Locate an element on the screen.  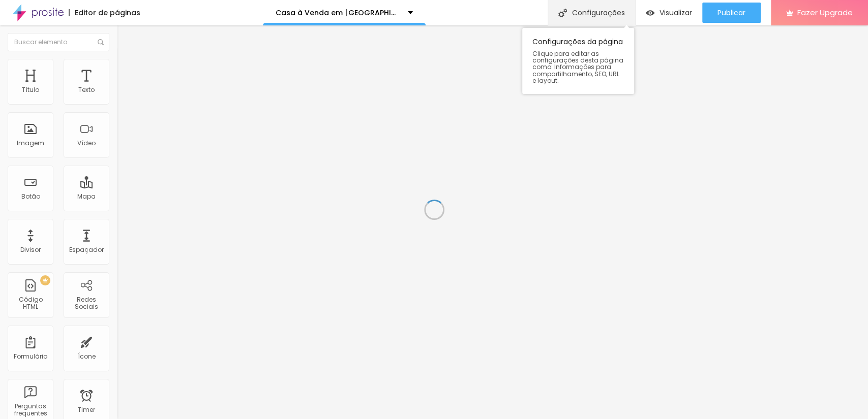
div: Botão is located at coordinates (31, 196).